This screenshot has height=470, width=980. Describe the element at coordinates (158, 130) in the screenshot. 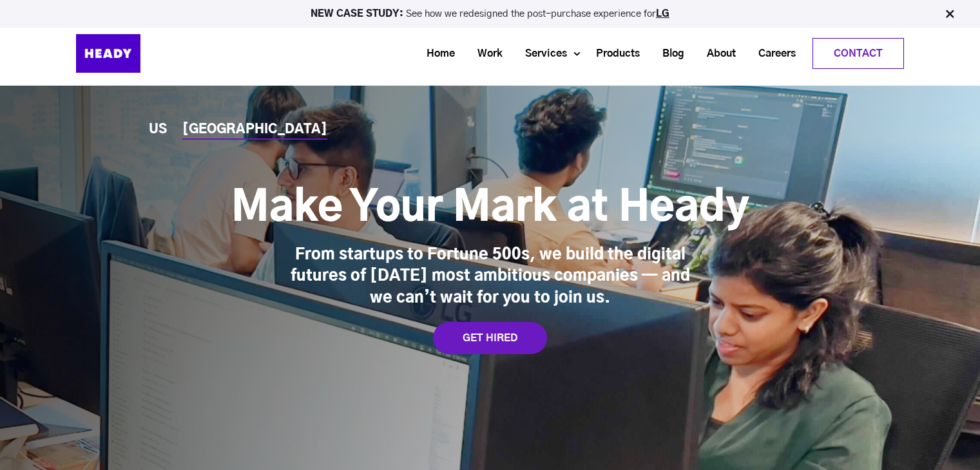

I see `a: US` at that location.